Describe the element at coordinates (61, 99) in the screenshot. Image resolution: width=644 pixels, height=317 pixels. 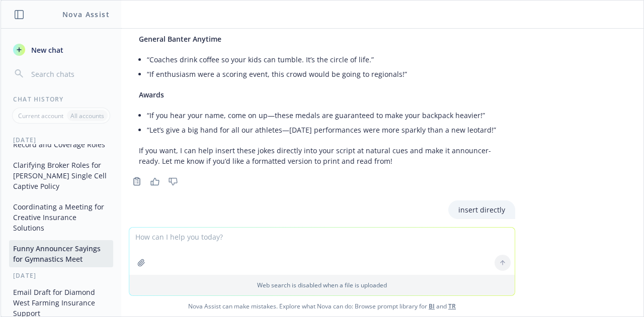
I see `div: Chat History` at that location.